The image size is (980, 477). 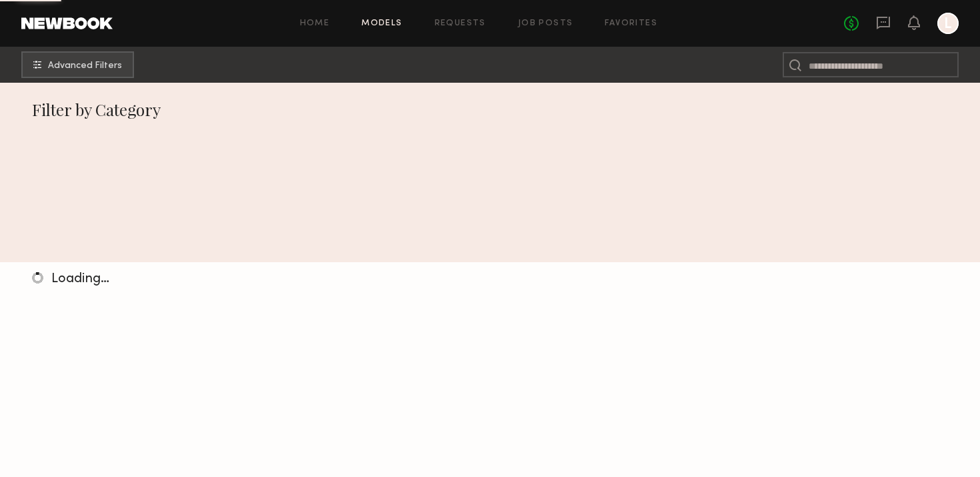 What do you see at coordinates (490, 109) in the screenshot?
I see `div: Filter by Category` at bounding box center [490, 109].